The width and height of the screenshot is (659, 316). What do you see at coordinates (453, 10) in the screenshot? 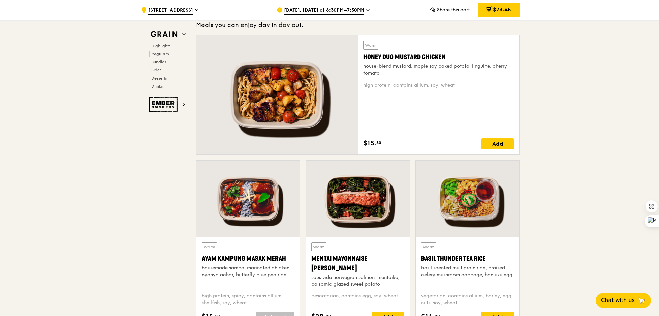
I see `span: Share this cart` at bounding box center [453, 10].